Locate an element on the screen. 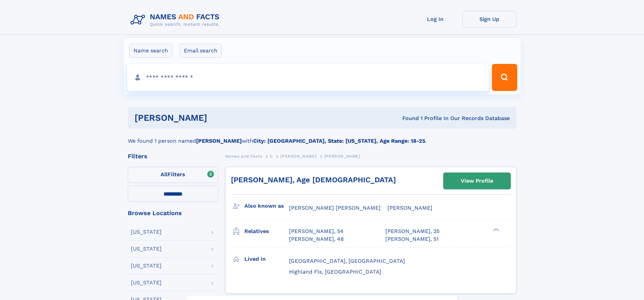 This screenshot has height=300, width=644. span: All is located at coordinates (164, 174).